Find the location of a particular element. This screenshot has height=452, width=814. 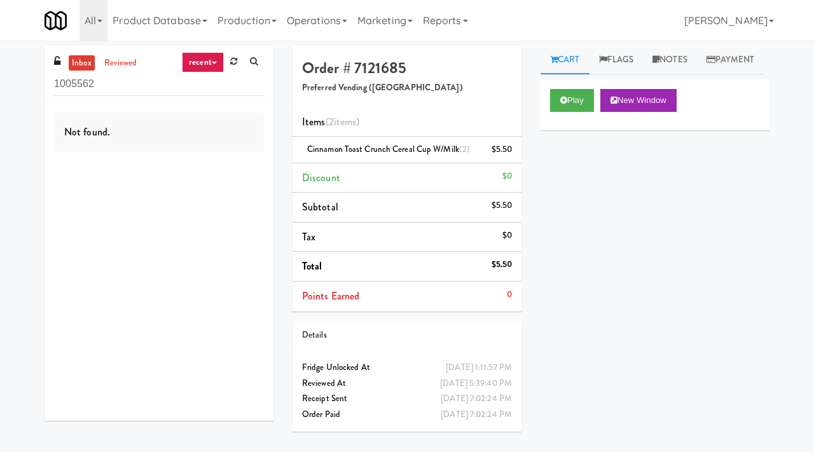

div: Receipt Sent is located at coordinates (407, 399).